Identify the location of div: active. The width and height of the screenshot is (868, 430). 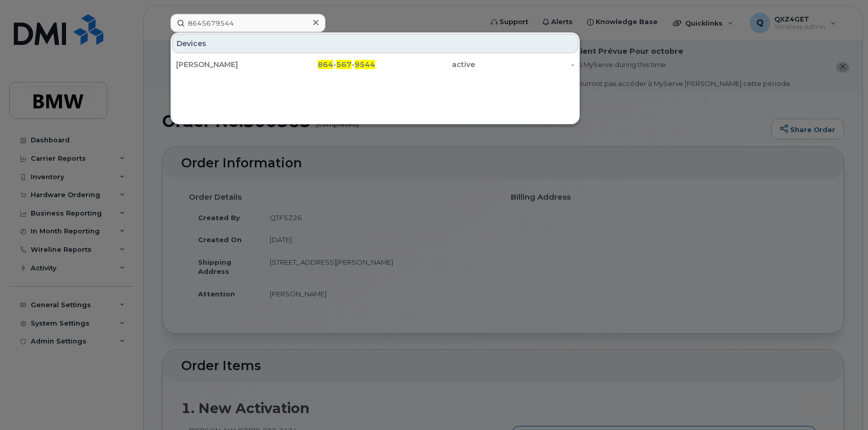
(425, 64).